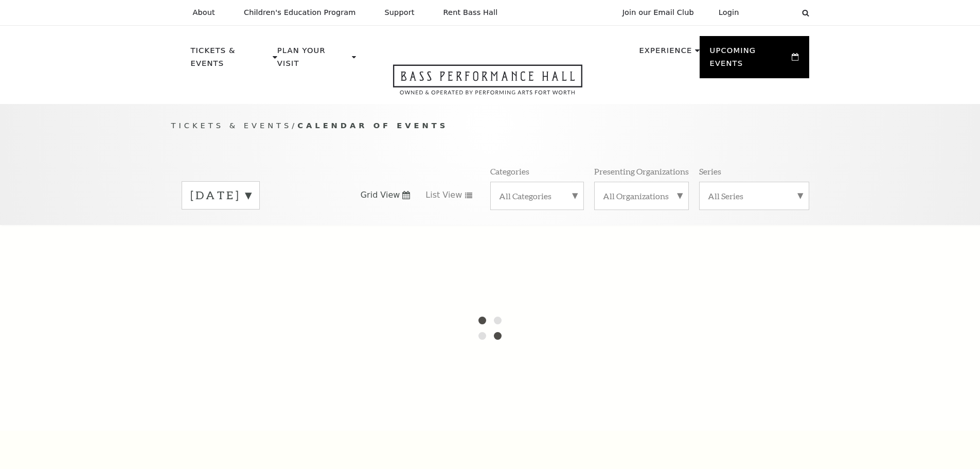 The height and width of the screenshot is (469, 980). Describe the element at coordinates (313, 60) in the screenshot. I see `p: Plan Your Visit` at that location.